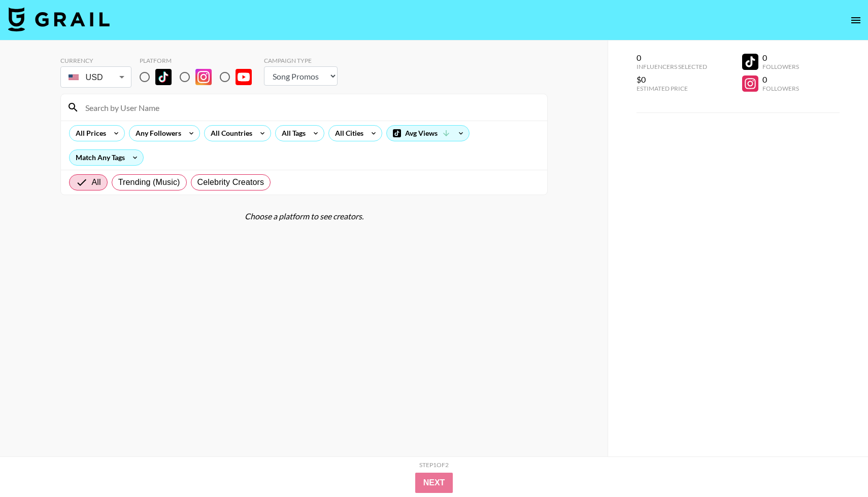  I want to click on div: All Cities, so click(347, 133).